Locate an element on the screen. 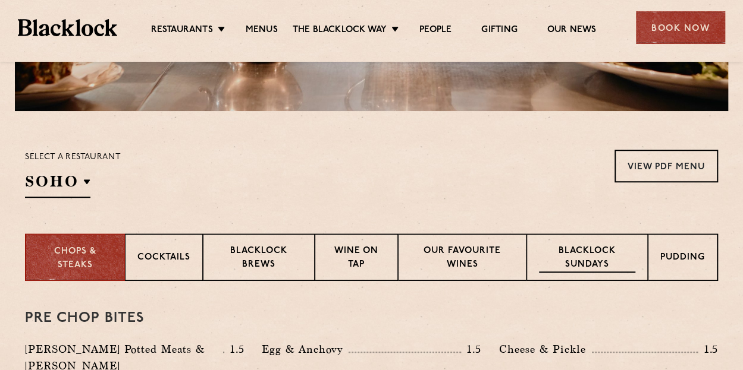 This screenshot has height=370, width=743. a: Gifting is located at coordinates (499, 31).